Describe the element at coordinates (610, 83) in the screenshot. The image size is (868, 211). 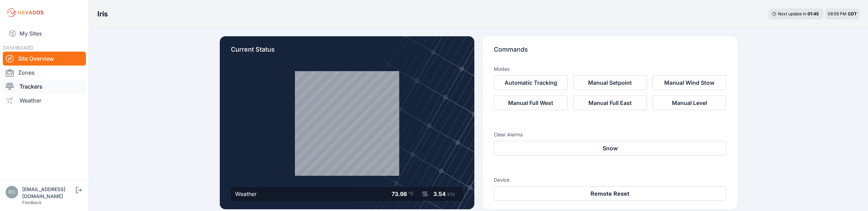
I see `button: Manual Setpoint` at that location.